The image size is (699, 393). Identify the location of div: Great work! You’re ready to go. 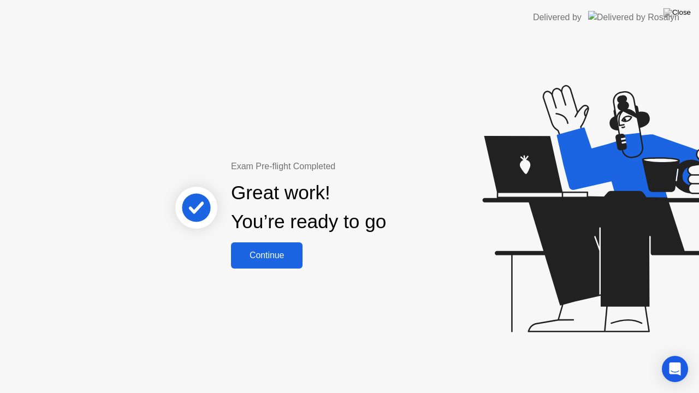
(308, 207).